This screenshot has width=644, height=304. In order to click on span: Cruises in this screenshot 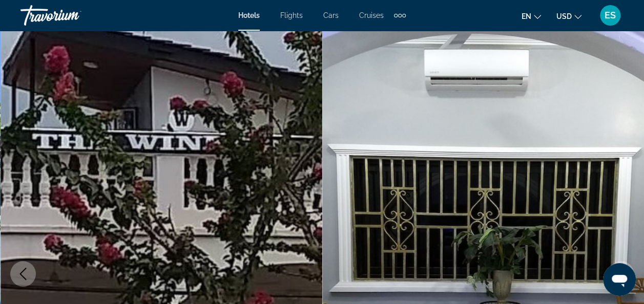, I will do `click(371, 15)`.